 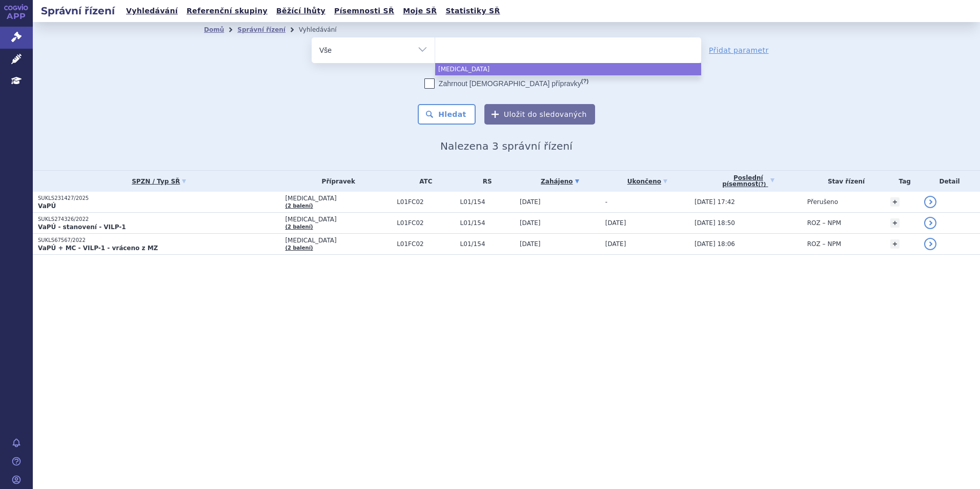 I want to click on th: Přípravek, so click(x=336, y=181).